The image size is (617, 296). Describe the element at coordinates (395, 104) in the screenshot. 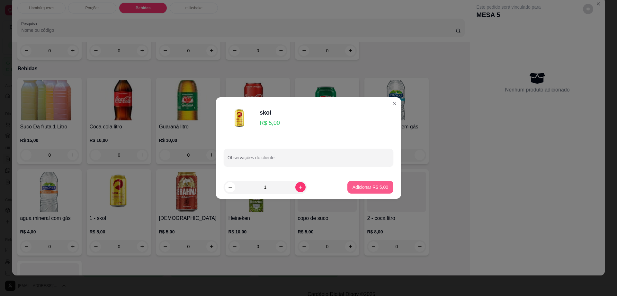

I see `button: Close` at that location.